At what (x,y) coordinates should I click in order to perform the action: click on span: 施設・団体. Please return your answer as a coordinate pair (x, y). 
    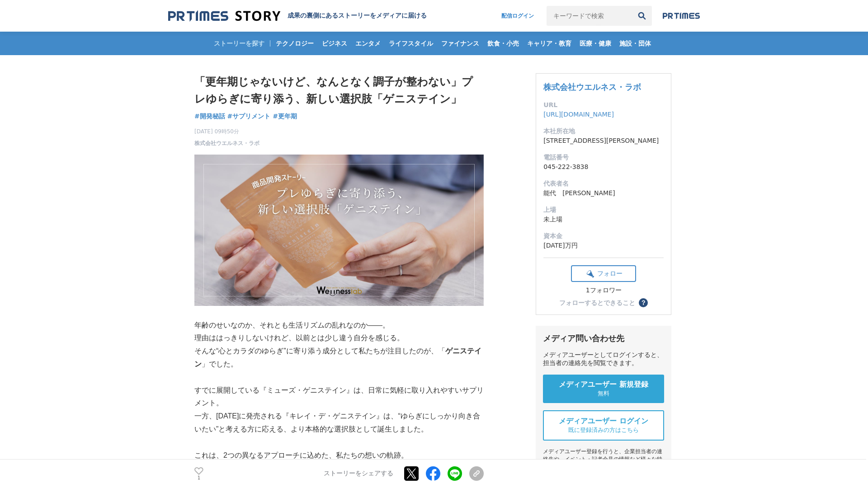
    Looking at the image, I should click on (635, 43).